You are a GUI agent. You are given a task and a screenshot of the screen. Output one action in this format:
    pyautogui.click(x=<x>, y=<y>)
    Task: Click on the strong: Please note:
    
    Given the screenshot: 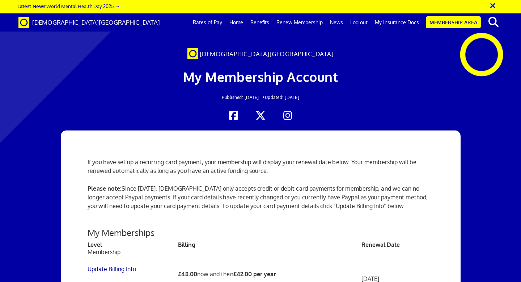 What is the action you would take?
    pyautogui.click(x=105, y=188)
    